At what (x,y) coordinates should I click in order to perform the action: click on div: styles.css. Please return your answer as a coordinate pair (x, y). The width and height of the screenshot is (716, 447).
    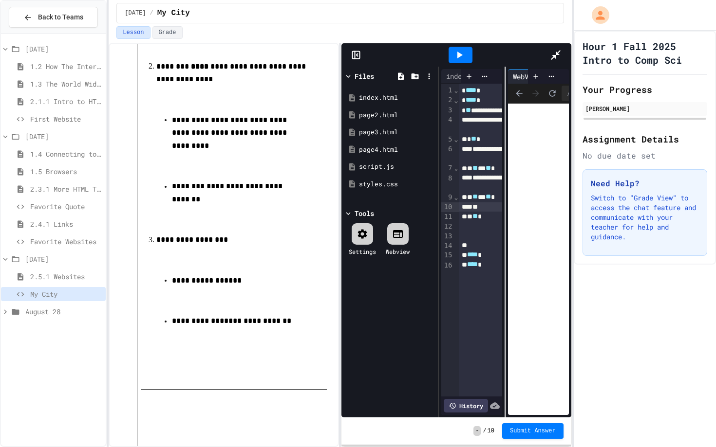
    Looking at the image, I should click on (397, 185).